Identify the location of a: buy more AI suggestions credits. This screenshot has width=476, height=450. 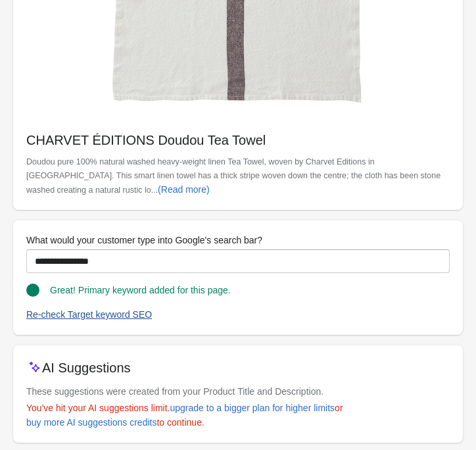
(91, 422).